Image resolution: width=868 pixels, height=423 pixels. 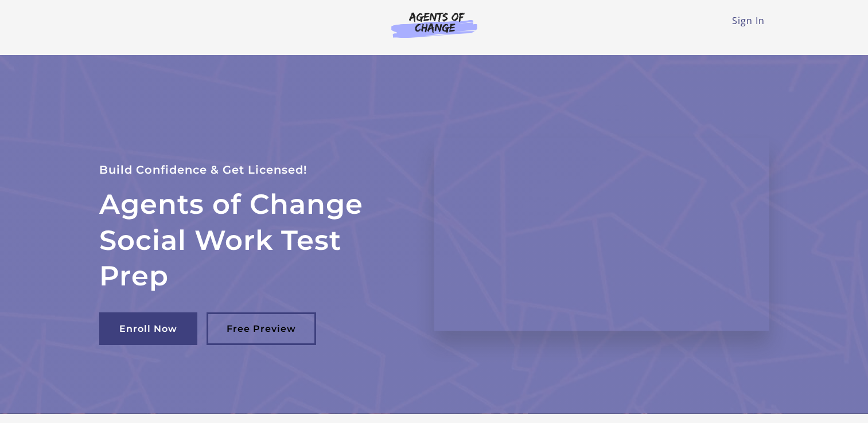 What do you see at coordinates (261, 329) in the screenshot?
I see `a: Free Preview` at bounding box center [261, 329].